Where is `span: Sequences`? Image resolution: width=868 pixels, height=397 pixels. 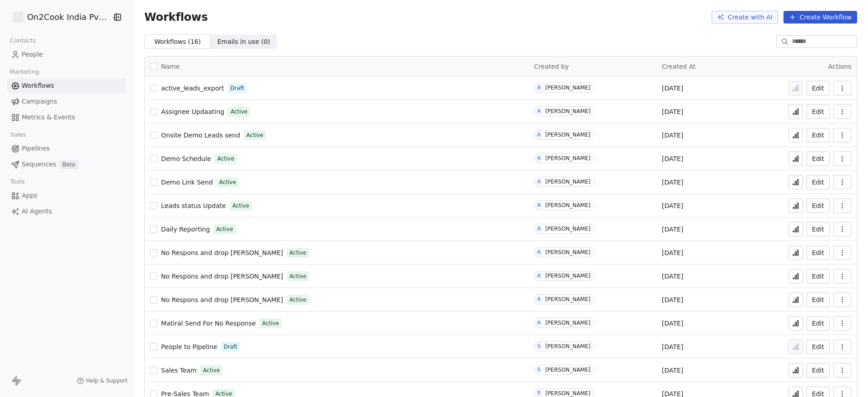 span: Sequences is located at coordinates (39, 164).